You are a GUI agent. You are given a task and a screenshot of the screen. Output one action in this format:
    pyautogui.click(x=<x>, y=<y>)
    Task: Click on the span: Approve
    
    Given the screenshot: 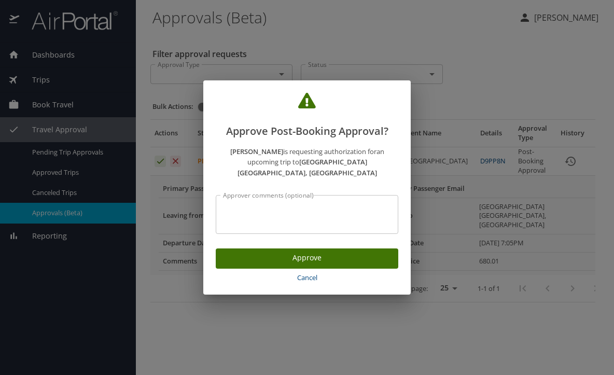 What is the action you would take?
    pyautogui.click(x=307, y=258)
    